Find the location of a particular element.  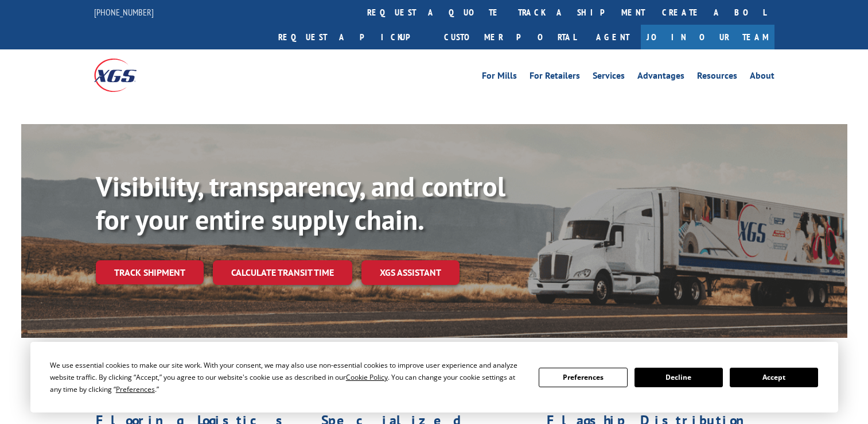

a: For Retailers is located at coordinates (555, 77).